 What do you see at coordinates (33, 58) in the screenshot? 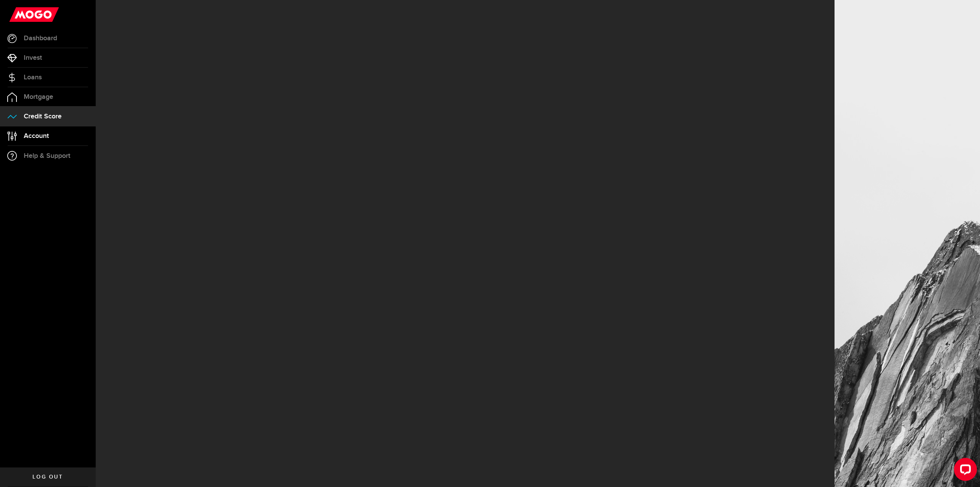
I see `span: Invest` at bounding box center [33, 58].